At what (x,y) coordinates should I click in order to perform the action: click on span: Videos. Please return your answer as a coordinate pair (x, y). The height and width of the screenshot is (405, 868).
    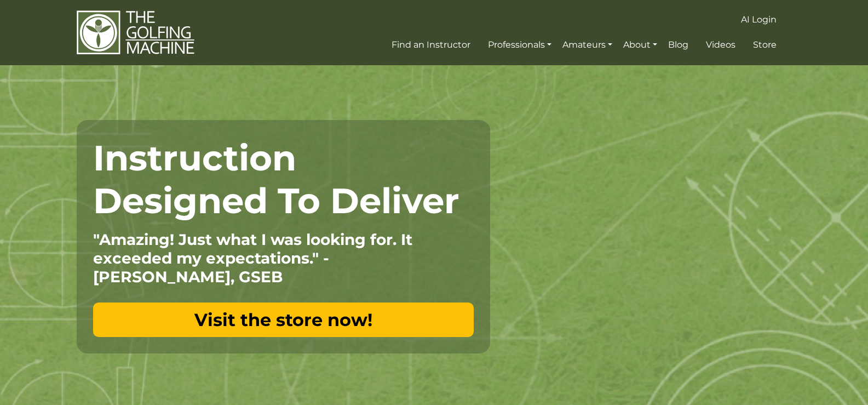
    Looking at the image, I should click on (721, 44).